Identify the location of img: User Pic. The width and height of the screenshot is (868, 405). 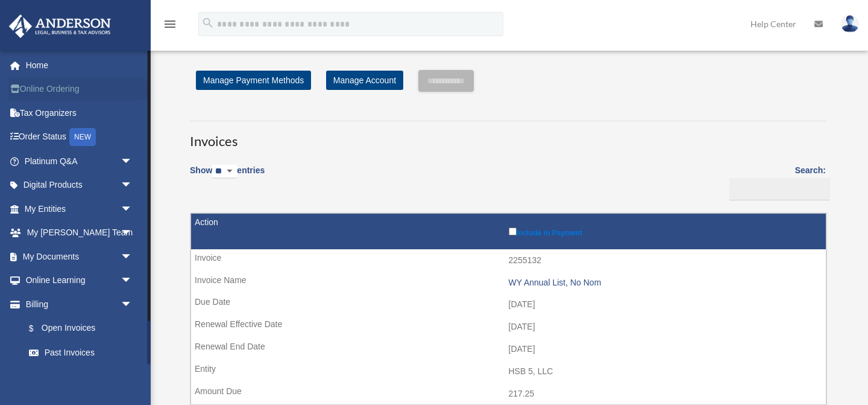
(850, 23).